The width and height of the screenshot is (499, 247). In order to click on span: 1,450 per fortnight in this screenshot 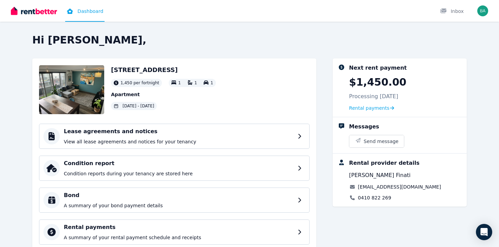, I will do `click(140, 83)`.